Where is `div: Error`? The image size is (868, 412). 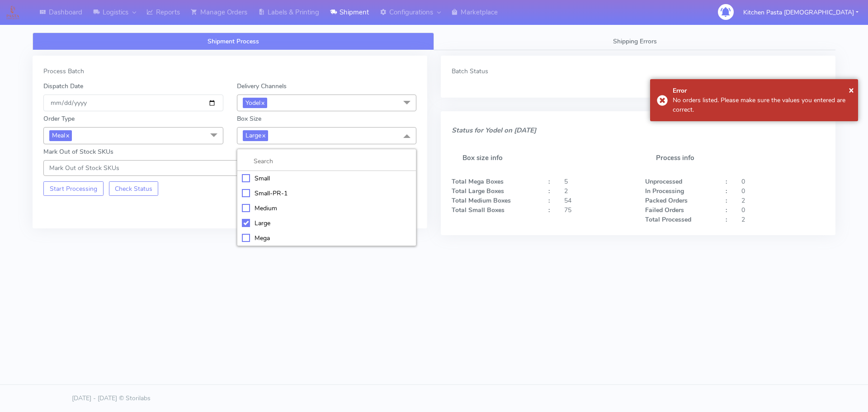 div: Error is located at coordinates (763, 90).